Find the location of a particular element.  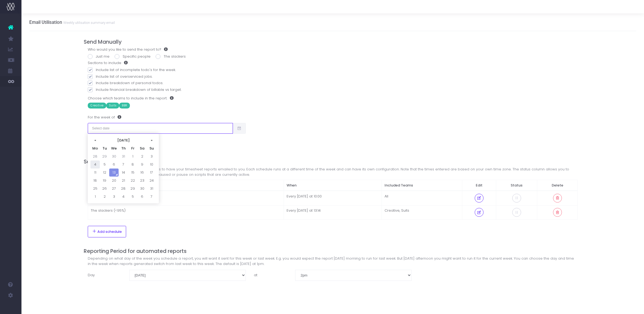

label: For the week of is located at coordinates (105, 117).